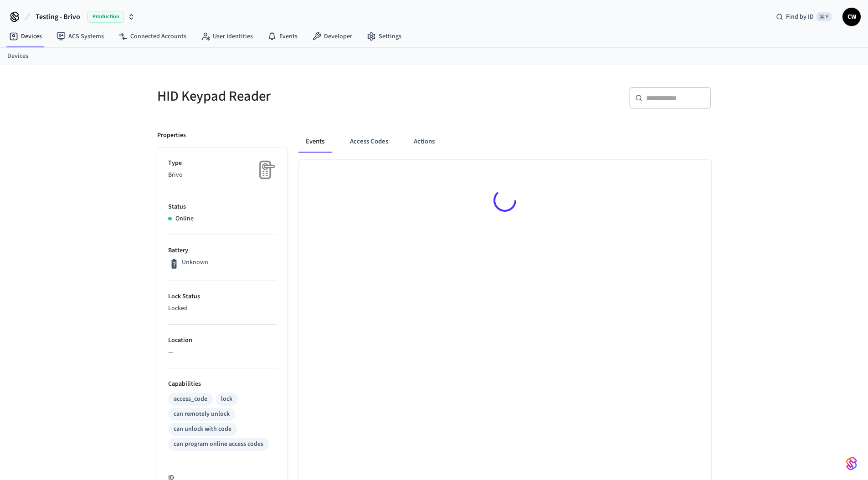 Image resolution: width=868 pixels, height=480 pixels. I want to click on span: Production, so click(106, 17).